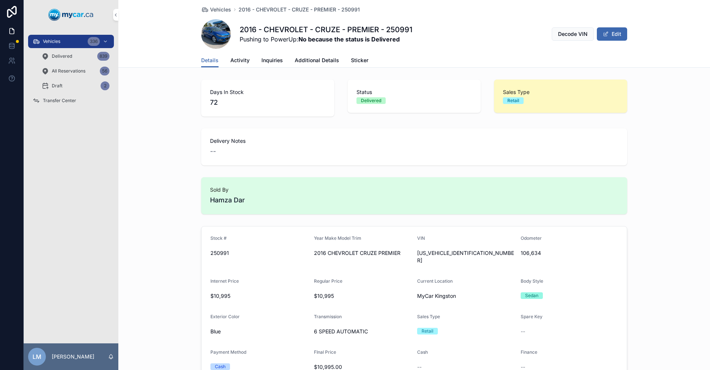  I want to click on a: Draft2, so click(75, 86).